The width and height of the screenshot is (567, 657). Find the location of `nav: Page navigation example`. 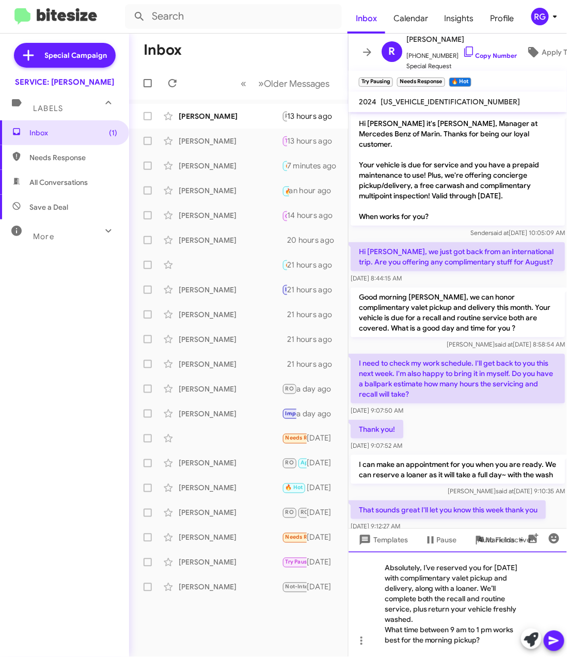

nav: Page navigation example is located at coordinates (285, 83).